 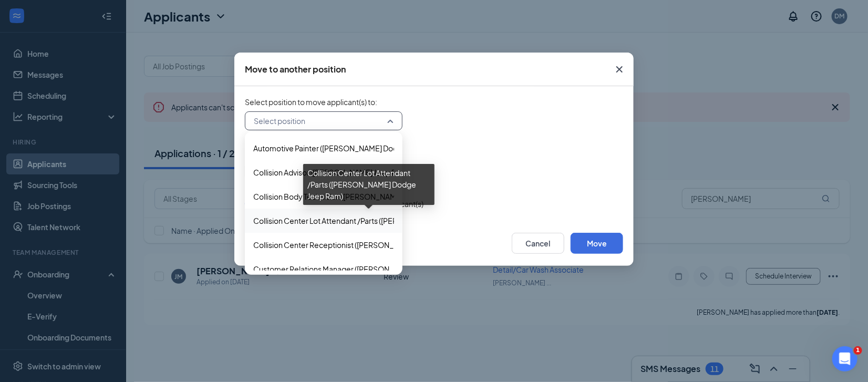 What do you see at coordinates (619, 69) in the screenshot?
I see `svg: Cross` at bounding box center [619, 69].